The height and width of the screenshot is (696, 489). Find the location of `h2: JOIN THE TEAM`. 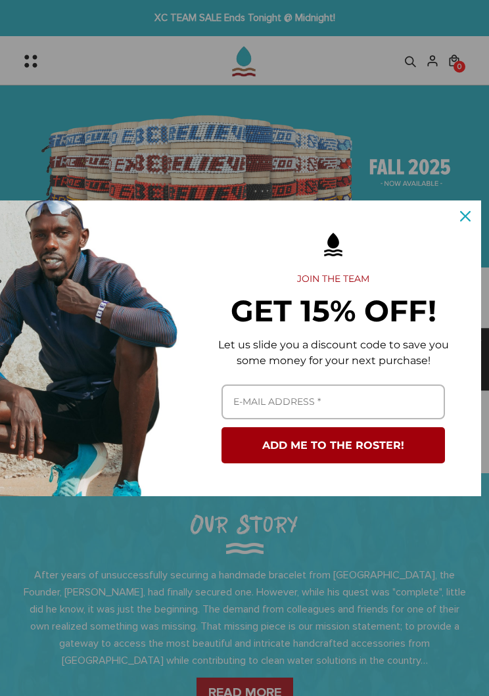

h2: JOIN THE TEAM is located at coordinates (333, 279).